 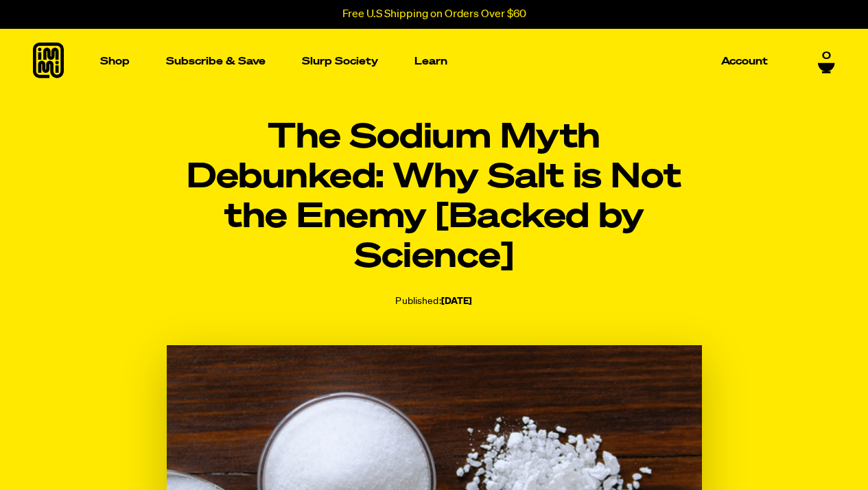 I want to click on a: Learn, so click(x=431, y=61).